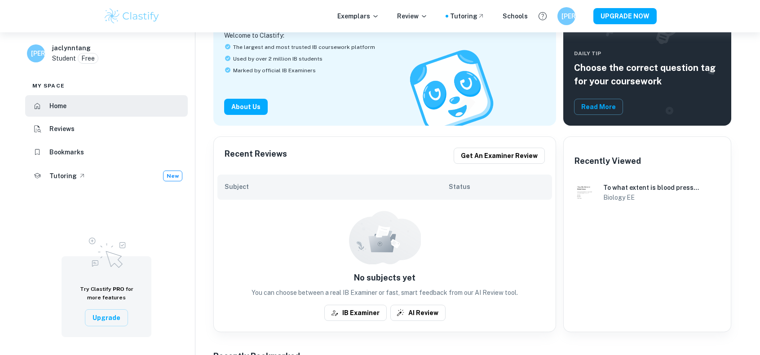  What do you see at coordinates (385, 36) in the screenshot?
I see `p: Welcome to Clastify:` at bounding box center [385, 36].